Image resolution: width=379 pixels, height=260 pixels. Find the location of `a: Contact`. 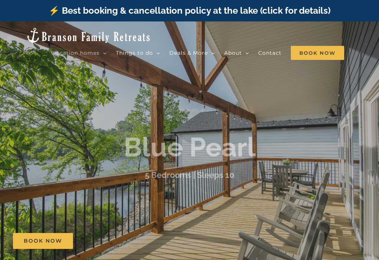

a: Contact is located at coordinates (270, 53).